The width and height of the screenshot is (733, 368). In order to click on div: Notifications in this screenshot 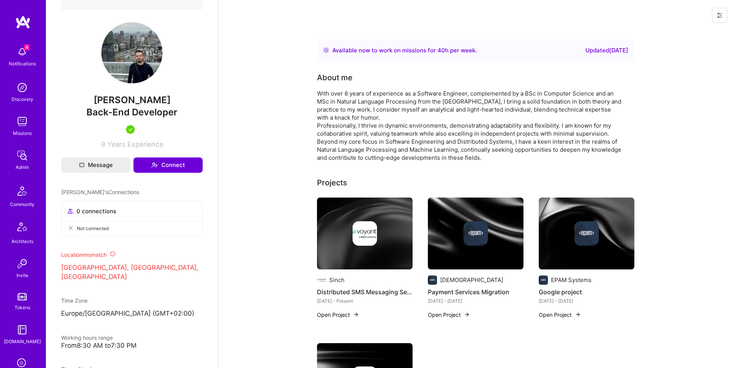, I will do `click(22, 63)`.